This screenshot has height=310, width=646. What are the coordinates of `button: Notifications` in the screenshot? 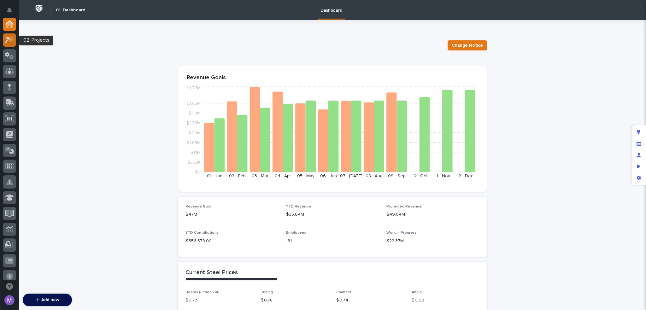 It's located at (9, 10).